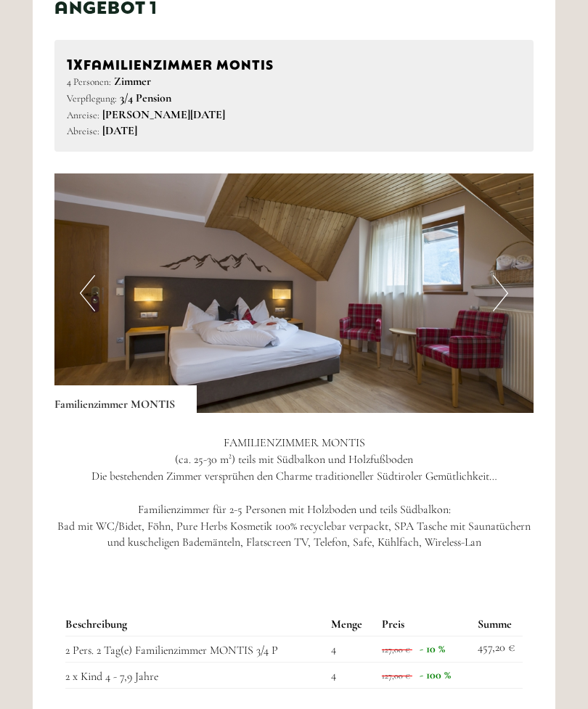 Image resolution: width=588 pixels, height=709 pixels. What do you see at coordinates (87, 293) in the screenshot?
I see `button: Previous` at bounding box center [87, 293].